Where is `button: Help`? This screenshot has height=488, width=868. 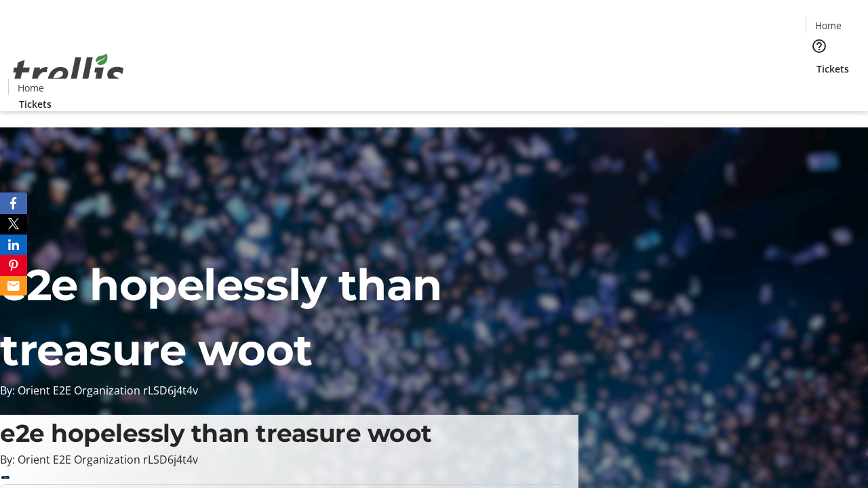 button: Help is located at coordinates (819, 46).